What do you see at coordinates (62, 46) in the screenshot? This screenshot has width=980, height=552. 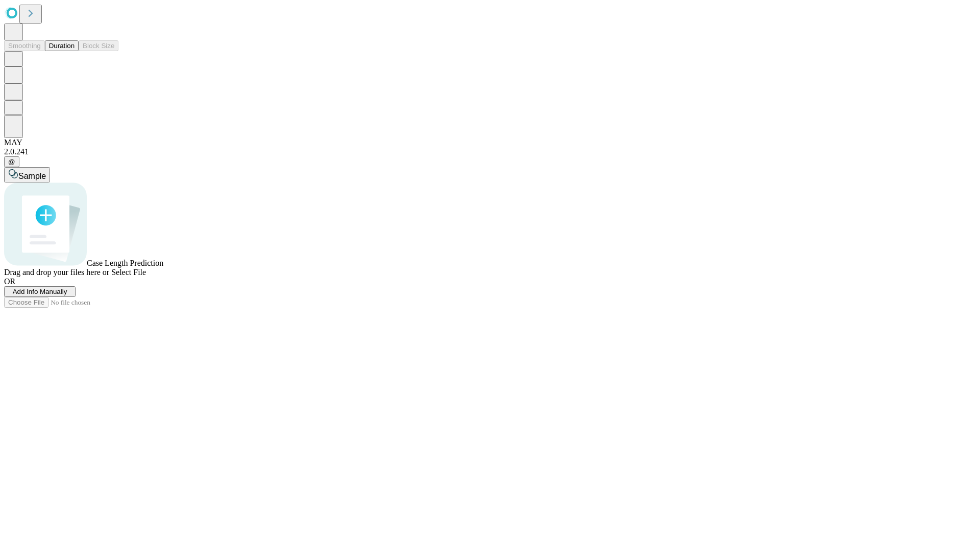 I see `button: Duration` at bounding box center [62, 46].